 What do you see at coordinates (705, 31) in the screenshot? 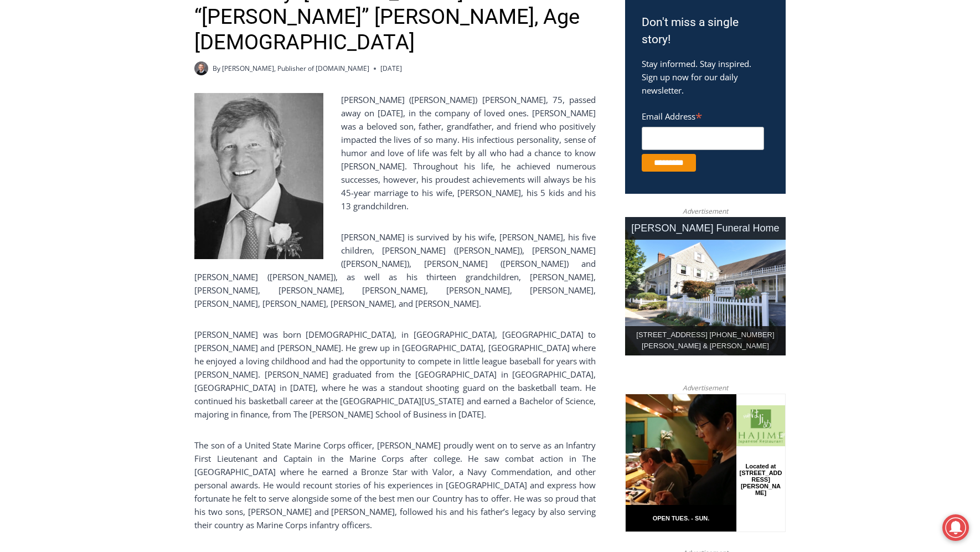
I see `h3: Don't miss a single story!` at bounding box center [705, 31].